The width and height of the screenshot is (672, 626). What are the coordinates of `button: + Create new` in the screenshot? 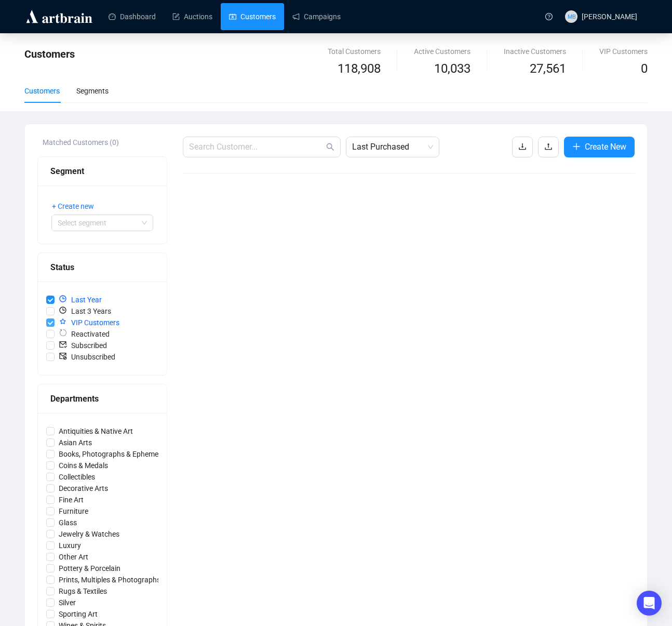 It's located at (77, 206).